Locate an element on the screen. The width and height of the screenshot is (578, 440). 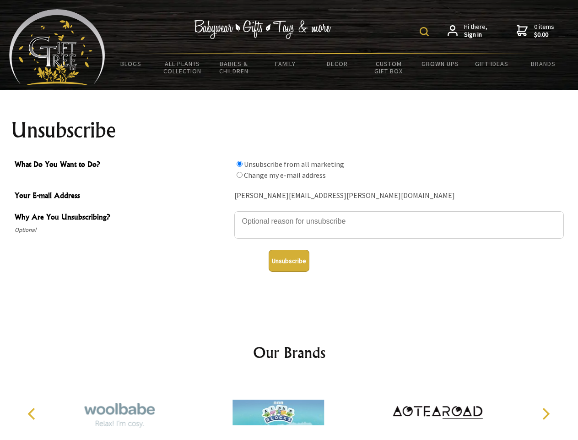
a: Family is located at coordinates (286, 64).